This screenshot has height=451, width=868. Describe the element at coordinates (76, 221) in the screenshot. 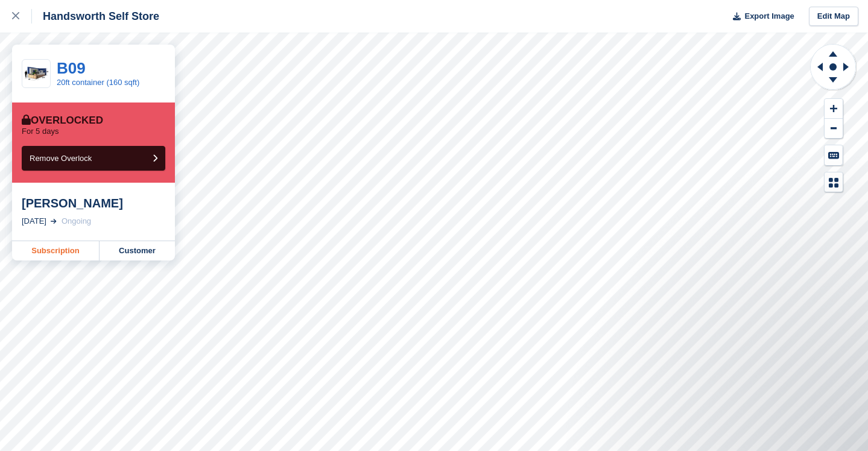

I see `div: Ongoing` at that location.